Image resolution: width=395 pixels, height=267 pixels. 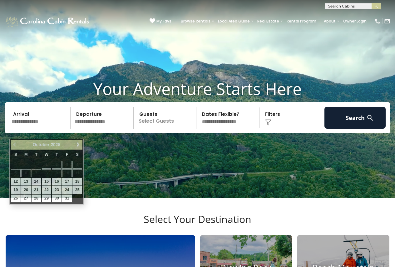 I want to click on span: Thursday, so click(x=57, y=154).